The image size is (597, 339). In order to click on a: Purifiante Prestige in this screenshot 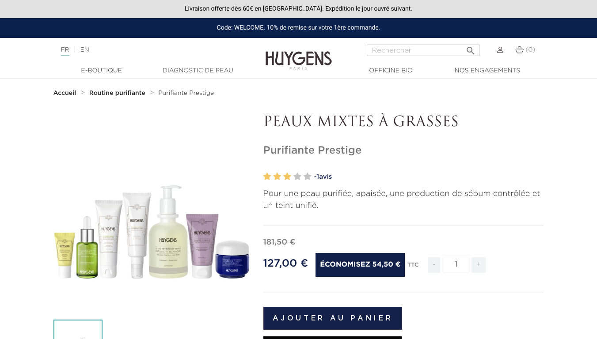, I will do `click(186, 93)`.